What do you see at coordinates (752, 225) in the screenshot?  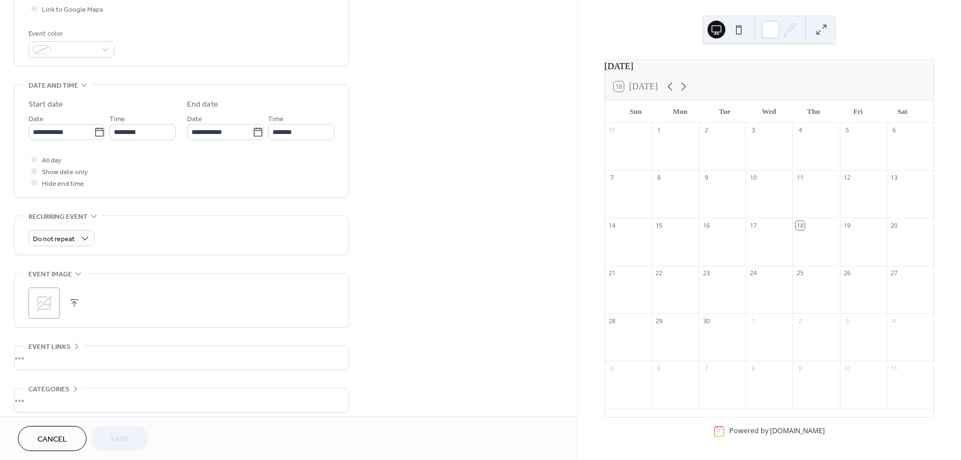 I see `div: 17` at bounding box center [752, 225].